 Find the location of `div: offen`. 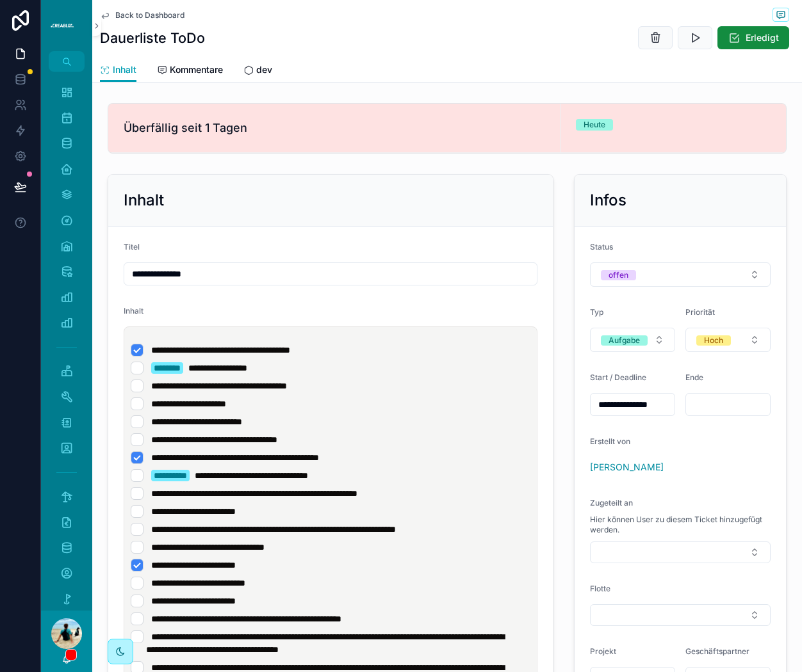

div: offen is located at coordinates (618, 275).